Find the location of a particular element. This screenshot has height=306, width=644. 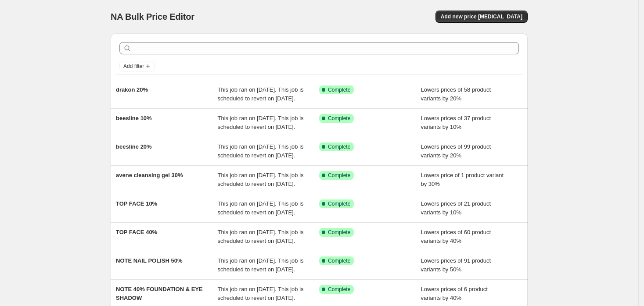

span: Lowers prices of 6 product variants by 40% is located at coordinates (454, 293).